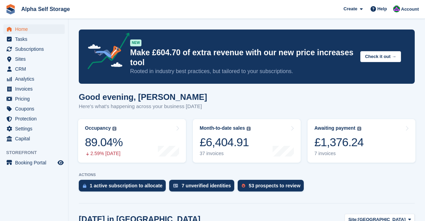 This screenshot has width=425, height=221. What do you see at coordinates (46, 9) in the screenshot?
I see `a: Alpha Self Storage` at bounding box center [46, 9].